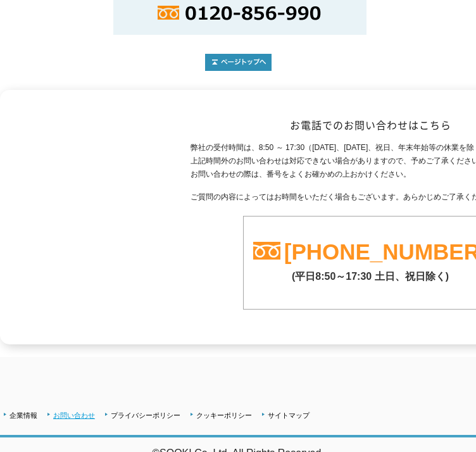  I want to click on a: お問い合わせ, so click(74, 415).